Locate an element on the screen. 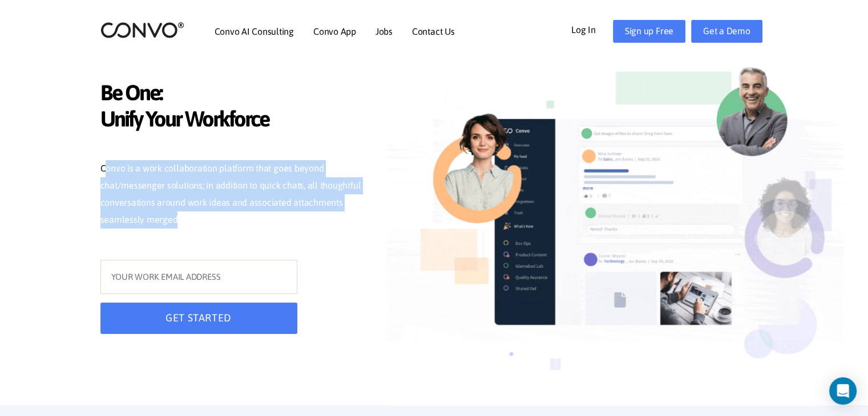 This screenshot has height=416, width=868. a: Convo App is located at coordinates (334, 31).